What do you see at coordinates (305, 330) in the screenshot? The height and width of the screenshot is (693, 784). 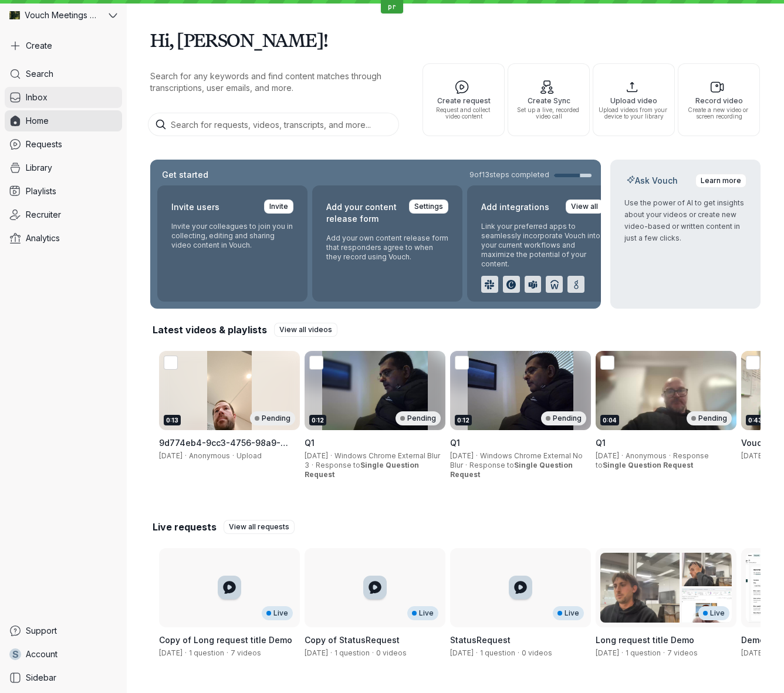 I see `span: View all videos` at bounding box center [305, 330].